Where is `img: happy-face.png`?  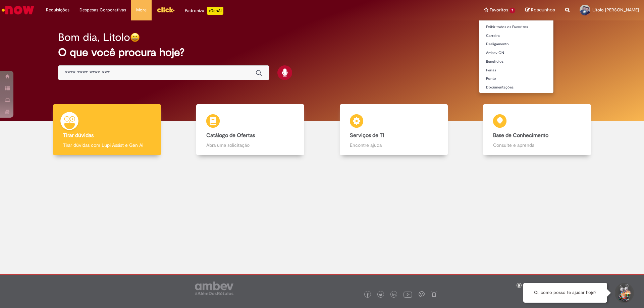
img: happy-face.png is located at coordinates (135, 37).